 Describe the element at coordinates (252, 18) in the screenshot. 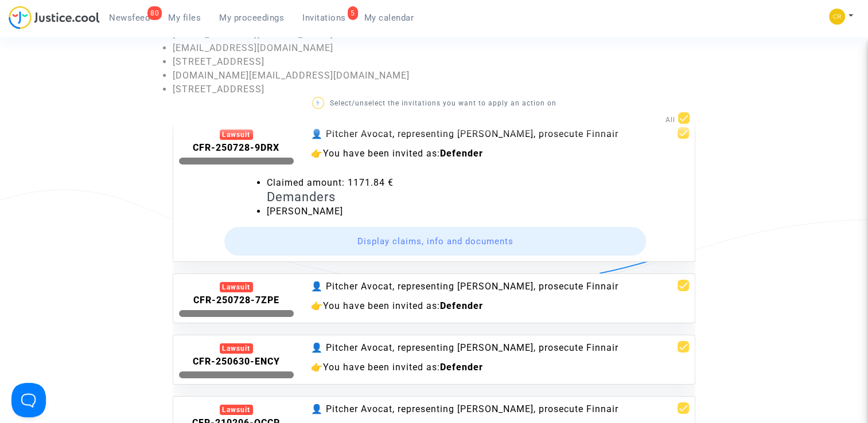

I see `a: My proceedings` at that location.